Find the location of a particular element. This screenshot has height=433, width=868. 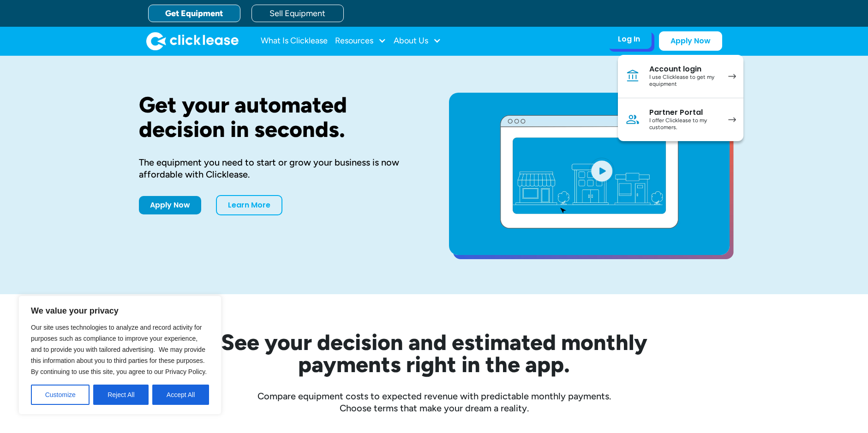

div: Account login is located at coordinates (684, 69).